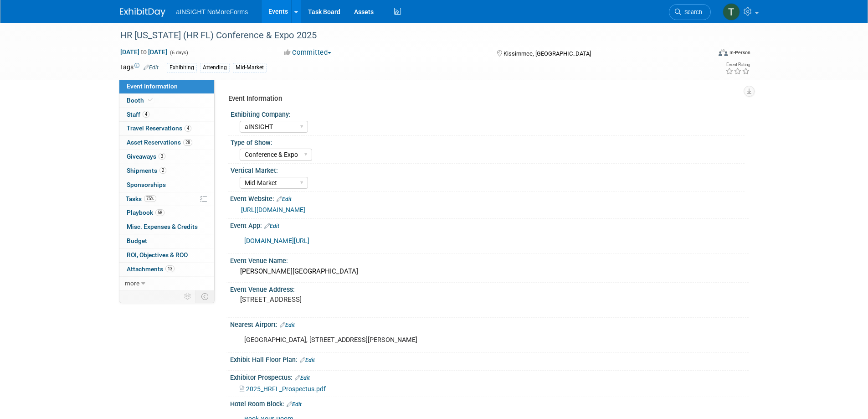 Image resolution: width=868 pixels, height=419 pixels. What do you see at coordinates (489, 324) in the screenshot?
I see `div: Nearest Airport:` at bounding box center [489, 324].